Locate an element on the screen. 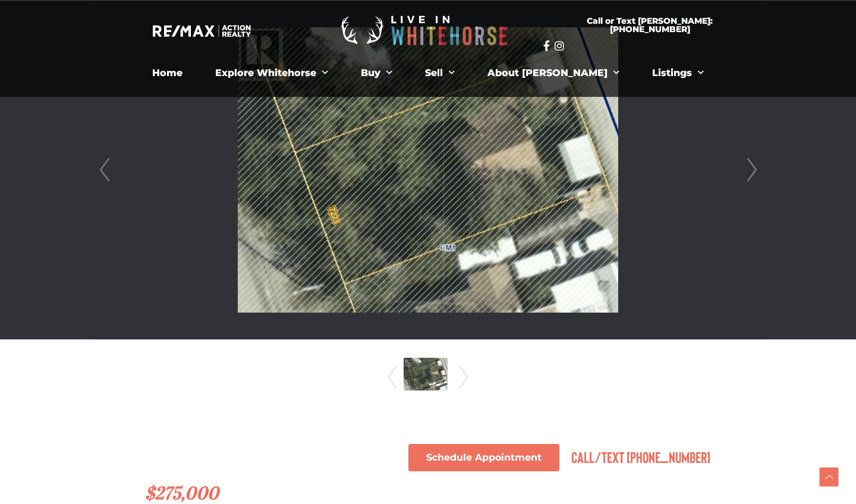  a: Explore Whitehorse is located at coordinates (272, 73).